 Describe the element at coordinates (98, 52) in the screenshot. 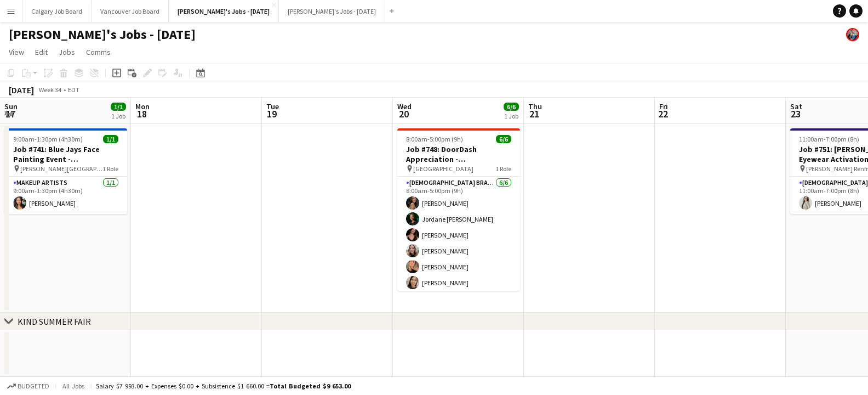

I see `span: Comms` at that location.